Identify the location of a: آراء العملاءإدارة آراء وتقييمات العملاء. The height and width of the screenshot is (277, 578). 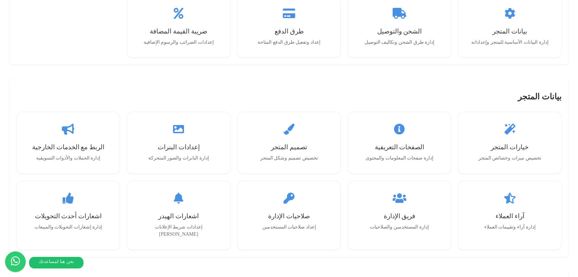
(509, 212).